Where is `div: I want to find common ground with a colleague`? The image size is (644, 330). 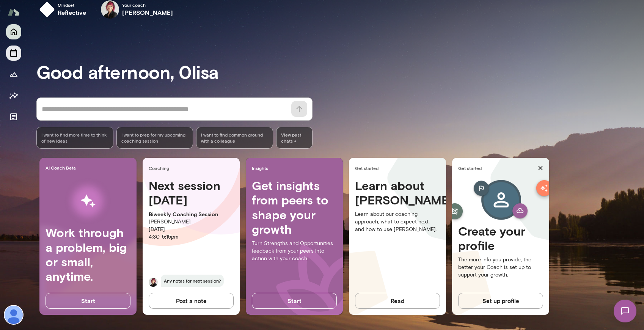 div: I want to find common ground with a colleague is located at coordinates (234, 137).